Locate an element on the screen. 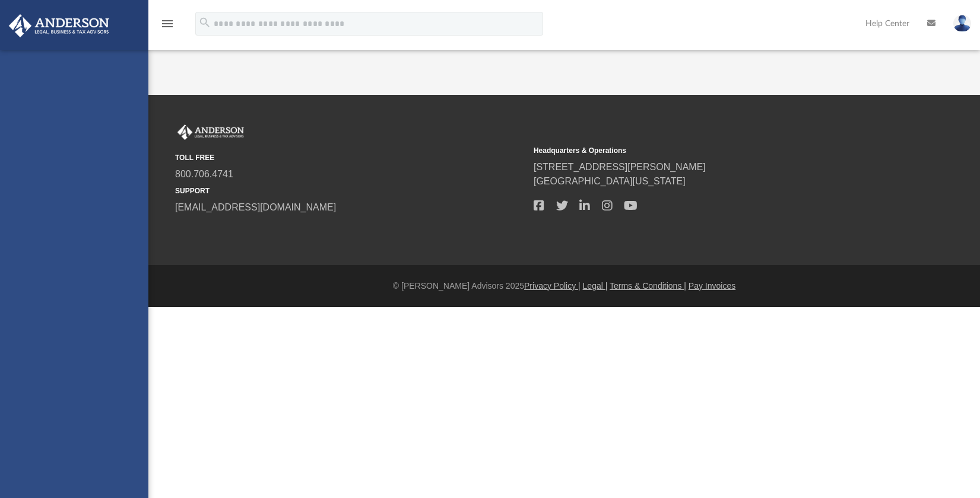 The width and height of the screenshot is (980, 498). a: Pay Invoices is located at coordinates (712, 286).